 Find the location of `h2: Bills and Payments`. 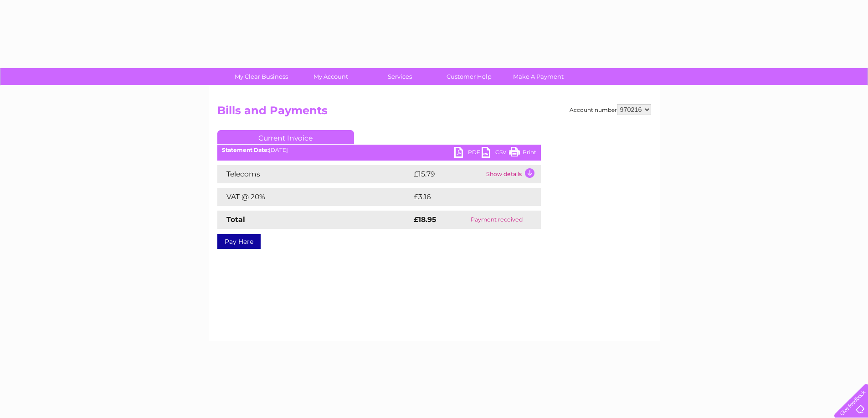

h2: Bills and Payments is located at coordinates (434, 113).